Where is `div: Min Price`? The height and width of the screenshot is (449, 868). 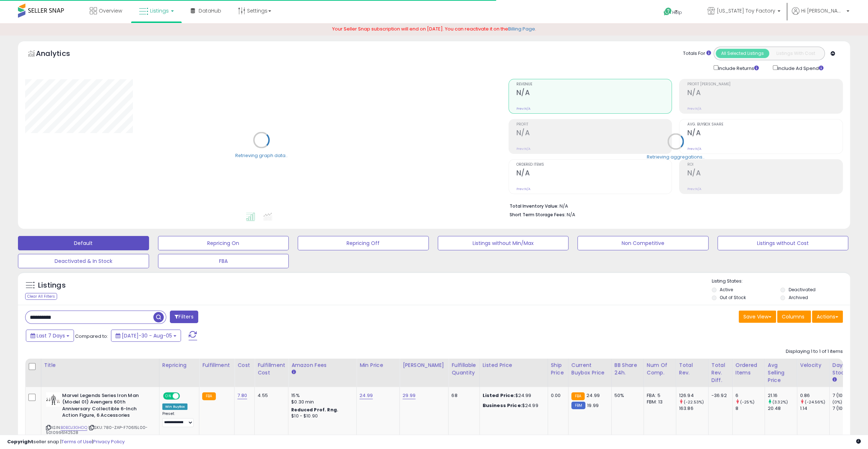 div: Min Price is located at coordinates (378, 365).